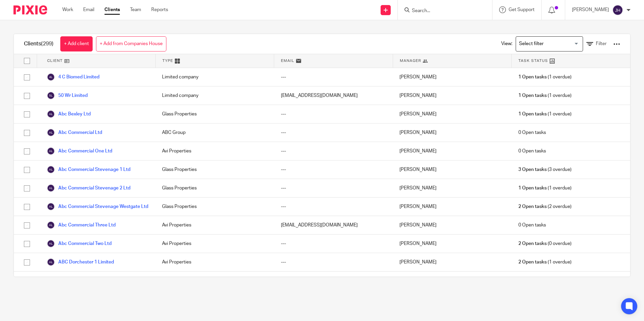 The image size is (644, 321). I want to click on img: Pixie, so click(30, 10).